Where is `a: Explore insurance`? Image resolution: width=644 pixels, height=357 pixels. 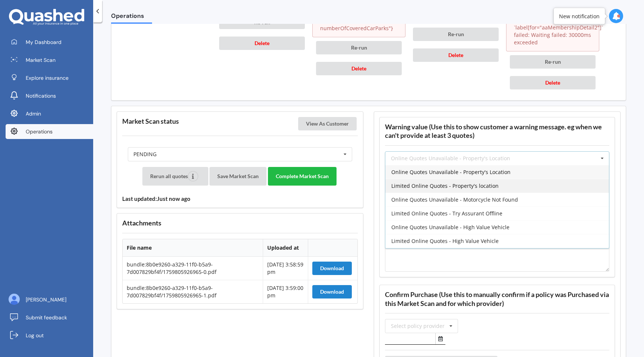
a: Explore insurance is located at coordinates (49, 78).